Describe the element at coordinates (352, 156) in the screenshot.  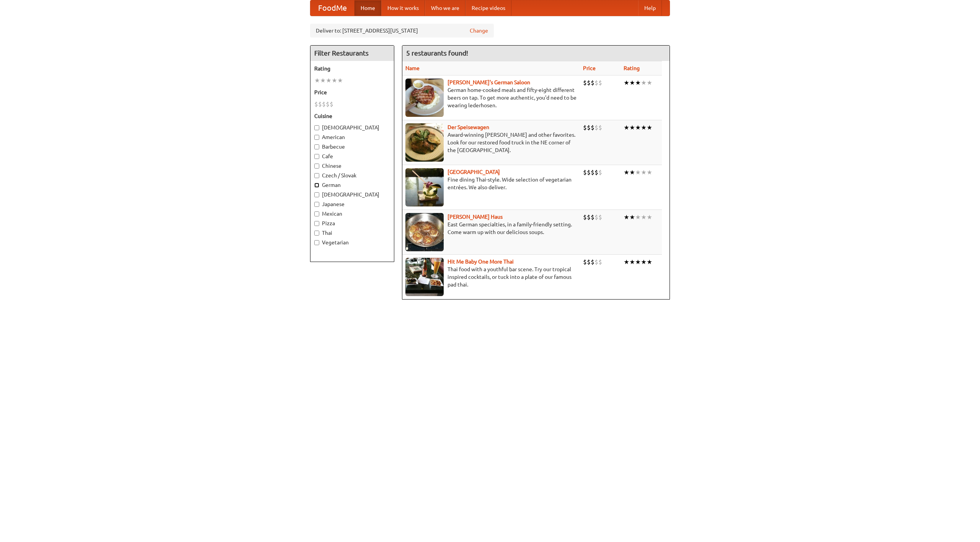
I see `label: Cafe` at that location.